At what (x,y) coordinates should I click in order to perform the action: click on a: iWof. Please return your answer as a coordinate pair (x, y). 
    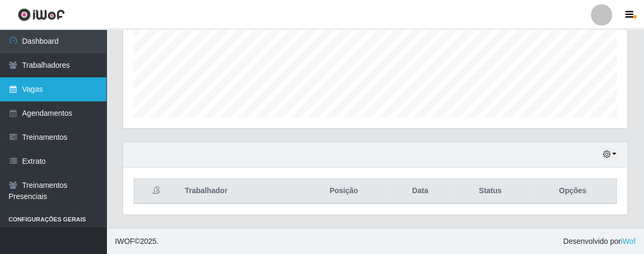
    Looking at the image, I should click on (628, 241).